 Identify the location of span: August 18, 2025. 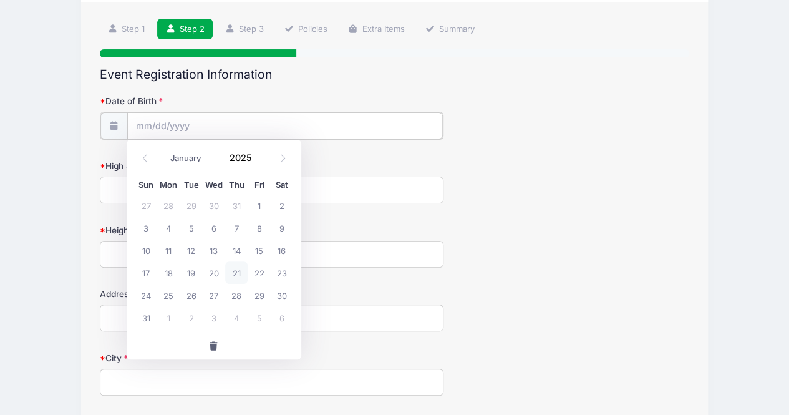
(168, 273).